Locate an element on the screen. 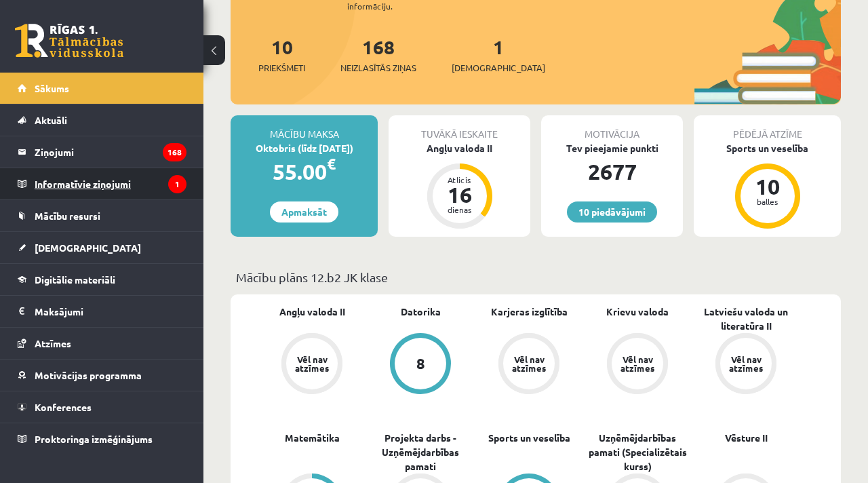  div: 2677 is located at coordinates (612, 171).